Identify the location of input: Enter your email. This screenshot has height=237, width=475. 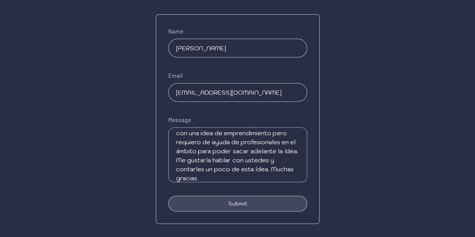
(238, 92).